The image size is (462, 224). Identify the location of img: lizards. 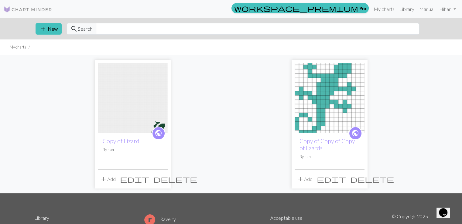
(330, 98).